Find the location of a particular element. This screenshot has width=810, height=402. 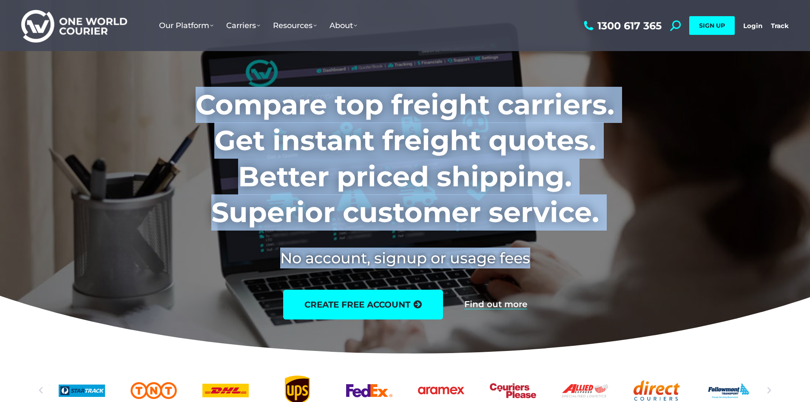

span: Carriers is located at coordinates (243, 26).